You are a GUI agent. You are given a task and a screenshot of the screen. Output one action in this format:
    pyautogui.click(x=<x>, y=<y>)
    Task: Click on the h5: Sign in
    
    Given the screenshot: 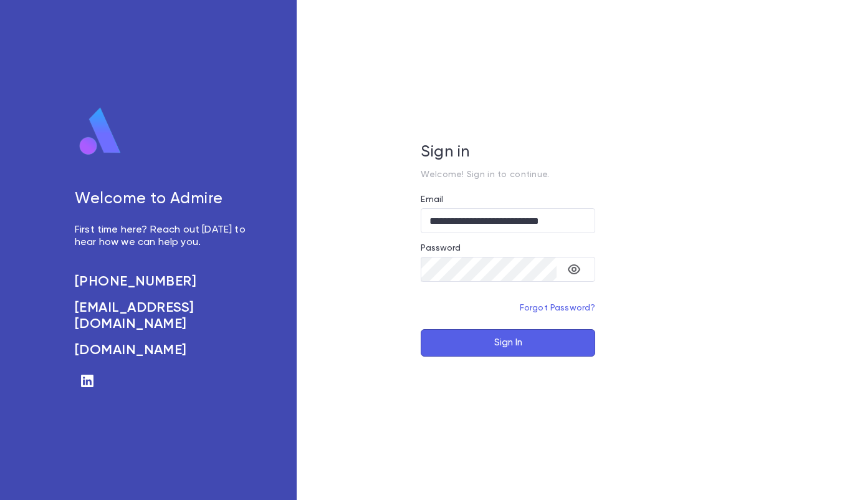 What is the action you would take?
    pyautogui.click(x=508, y=153)
    